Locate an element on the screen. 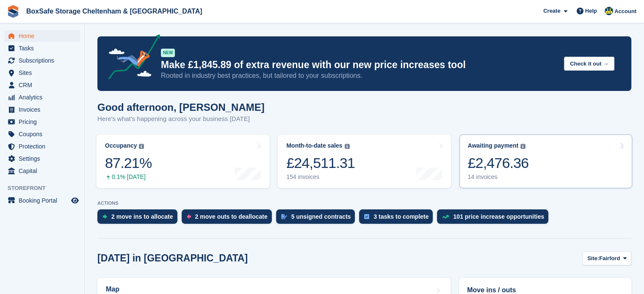 The width and height of the screenshot is (644, 294). span: Site: is located at coordinates (593, 258).